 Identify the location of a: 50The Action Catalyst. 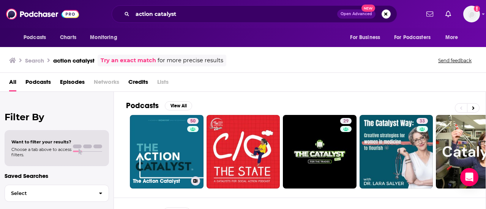
(167, 152).